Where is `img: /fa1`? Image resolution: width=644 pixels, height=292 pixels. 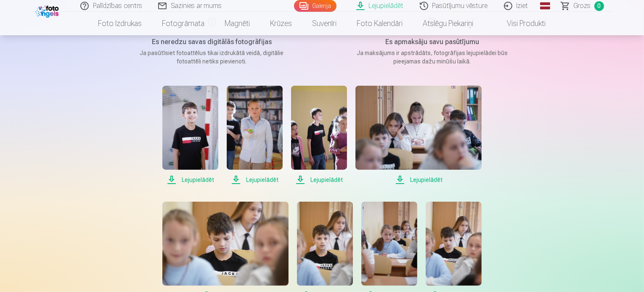 img: /fa1 is located at coordinates (48, 10).